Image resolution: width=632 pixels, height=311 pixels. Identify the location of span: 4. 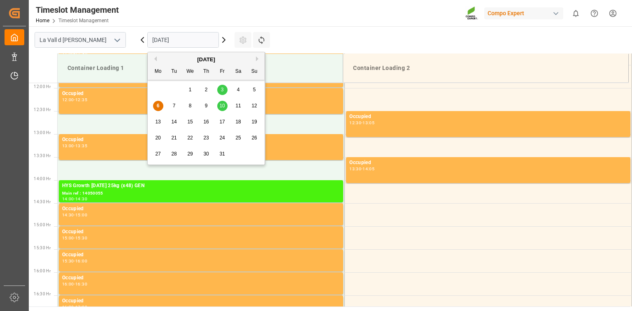
(238, 90).